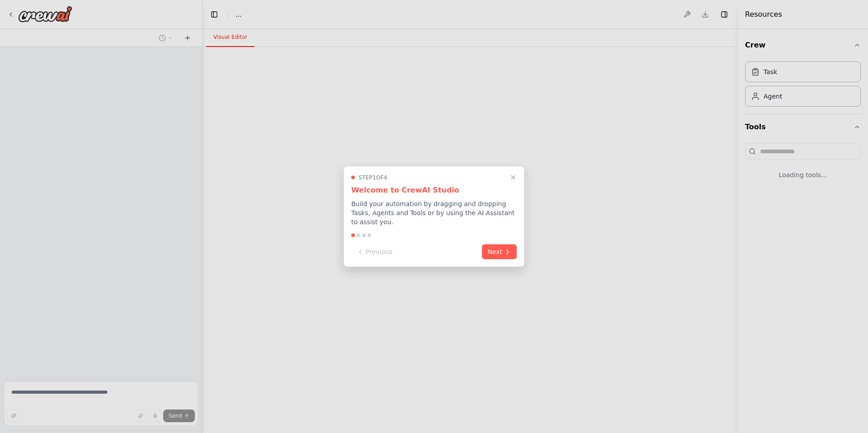 Image resolution: width=868 pixels, height=433 pixels. I want to click on button: Next, so click(499, 252).